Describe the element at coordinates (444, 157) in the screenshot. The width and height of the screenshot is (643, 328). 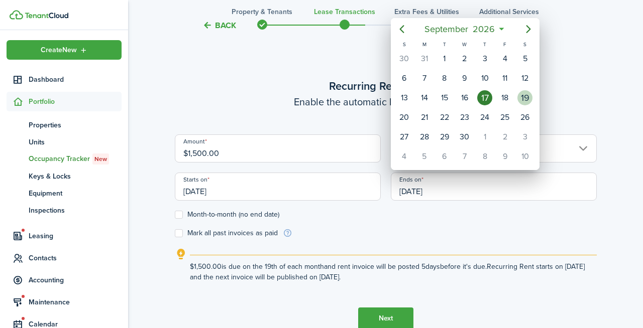
I see `div: Tuesday, October 6, 2026` at that location.